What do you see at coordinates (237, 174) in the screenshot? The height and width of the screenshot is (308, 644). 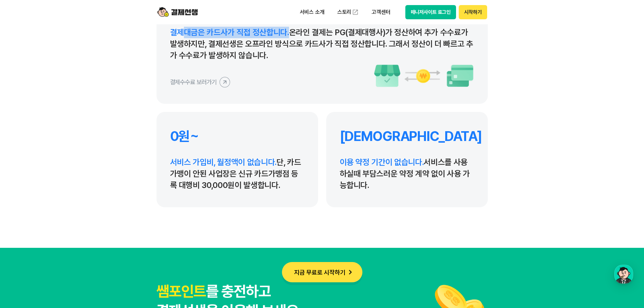 I see `p: 단, 카드가맹이 안된 사업장은 신규 카드가맹점 등록 대행비 30,000원이 발생합니다.` at bounding box center [237, 174].